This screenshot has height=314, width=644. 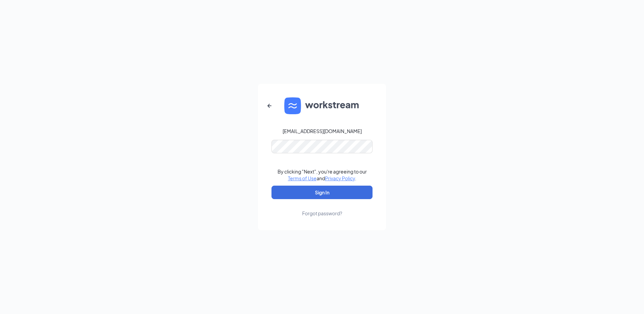 What do you see at coordinates (322, 106) in the screenshot?
I see `img: WS logo and Workstream text` at bounding box center [322, 106].